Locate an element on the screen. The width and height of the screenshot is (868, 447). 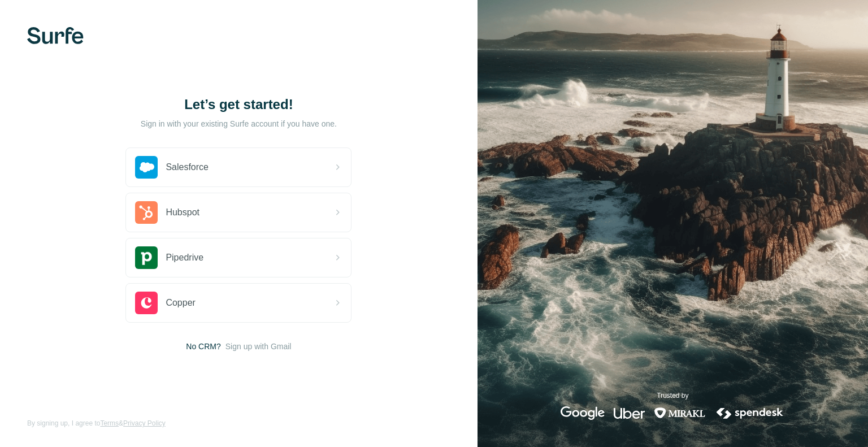
span: Pipedrive is located at coordinates (184, 258).